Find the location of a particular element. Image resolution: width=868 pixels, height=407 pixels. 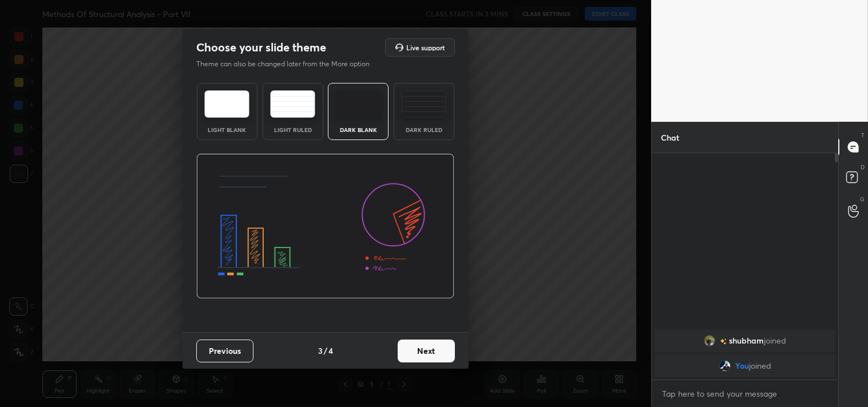

p: Chat is located at coordinates (670, 137).